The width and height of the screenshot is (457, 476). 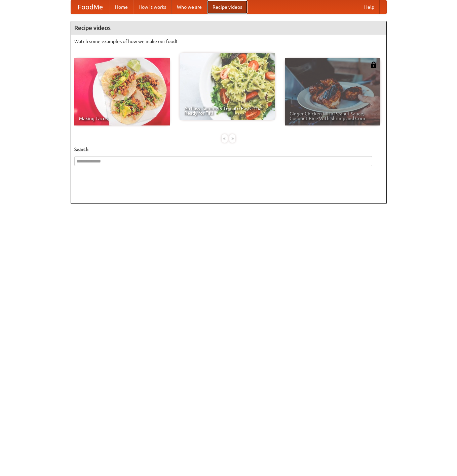 What do you see at coordinates (228, 42) in the screenshot?
I see `p: Watch some examples of how we make our food!` at bounding box center [228, 42].